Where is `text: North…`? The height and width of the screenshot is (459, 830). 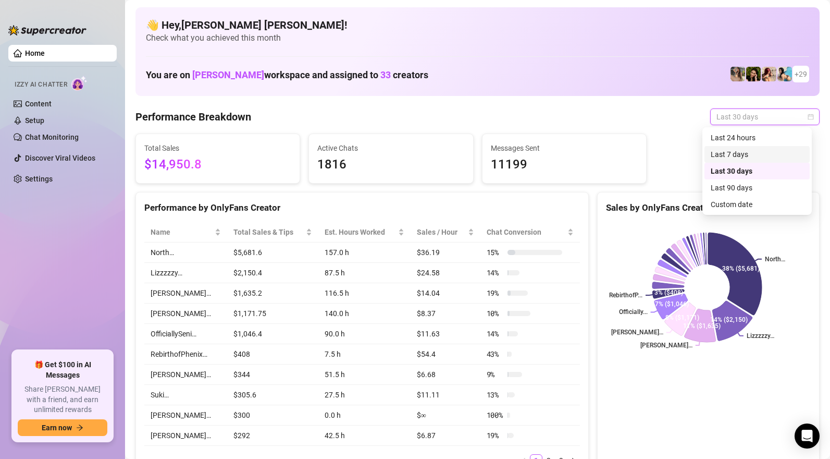 text: North… is located at coordinates (775, 259).